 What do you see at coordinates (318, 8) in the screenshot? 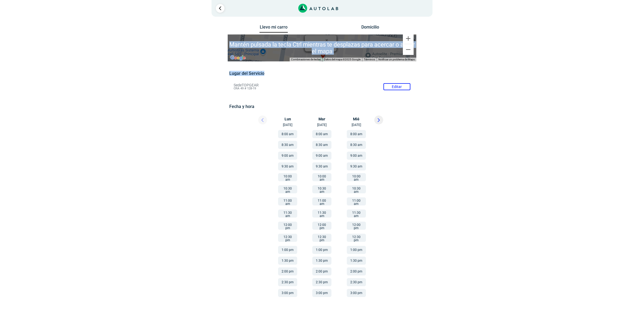
I see `a: Link al sitio de autolab` at bounding box center [318, 8].